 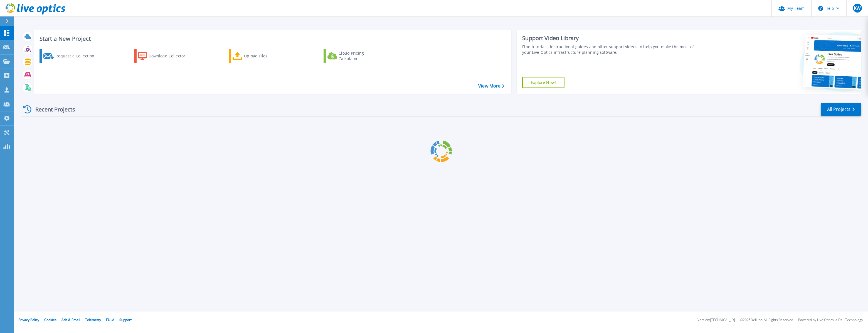 What do you see at coordinates (612, 38) in the screenshot?
I see `div: Support Video Library` at bounding box center [612, 38].